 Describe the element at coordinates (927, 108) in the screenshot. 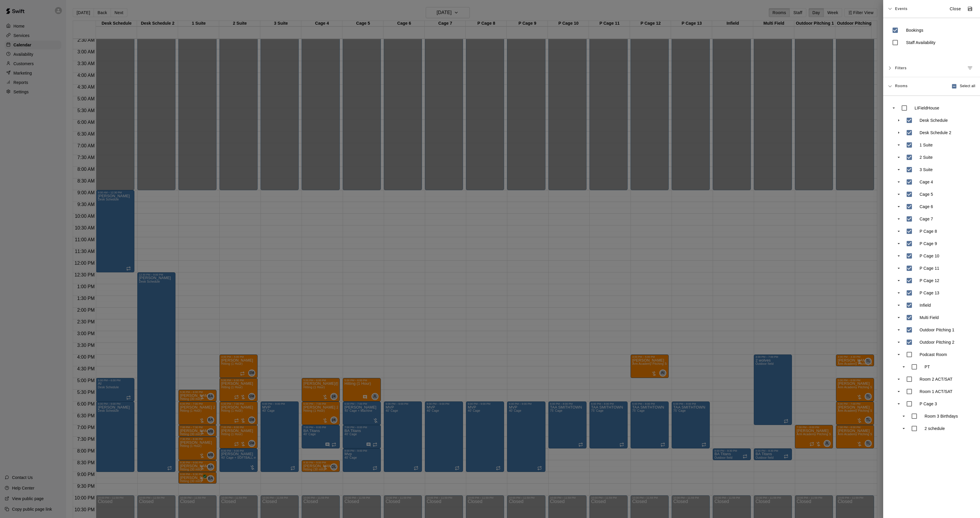

I see `p: LIFieldHouse` at that location.